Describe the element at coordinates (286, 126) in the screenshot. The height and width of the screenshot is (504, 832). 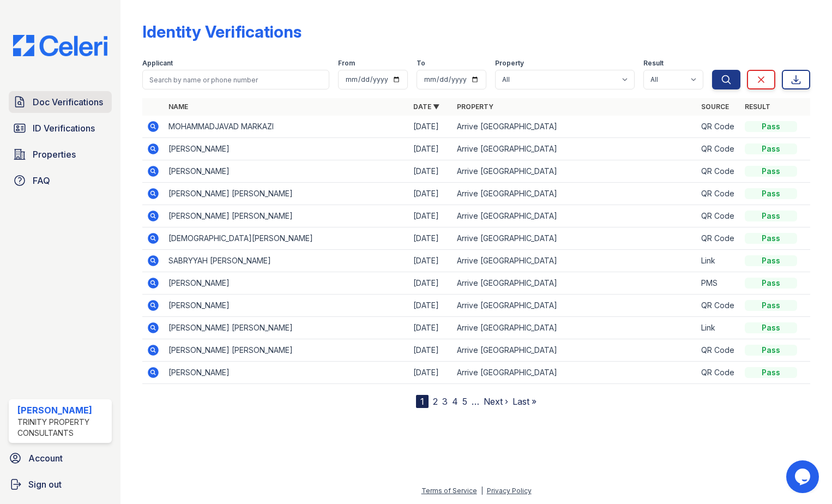
I see `td: MOHAMMADJAVAD MARKAZI` at that location.